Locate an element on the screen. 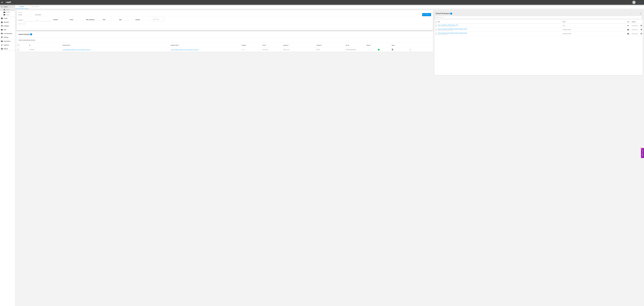 The image size is (644, 306). div: 00:43:12.213 is located at coordinates (299, 50).